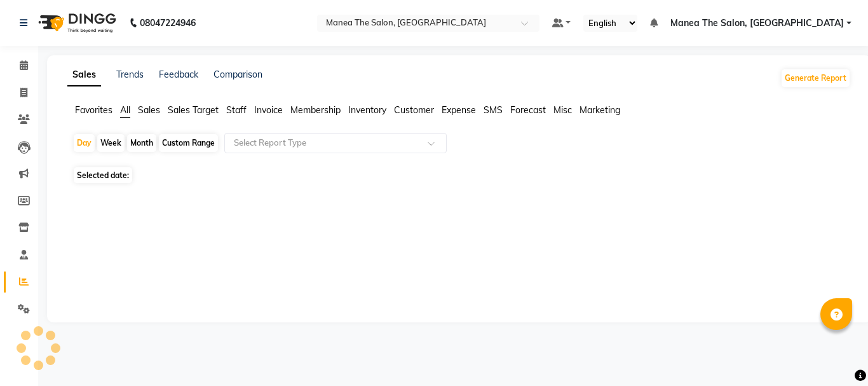 The width and height of the screenshot is (868, 386). What do you see at coordinates (126, 110) in the screenshot?
I see `span: All` at bounding box center [126, 110].